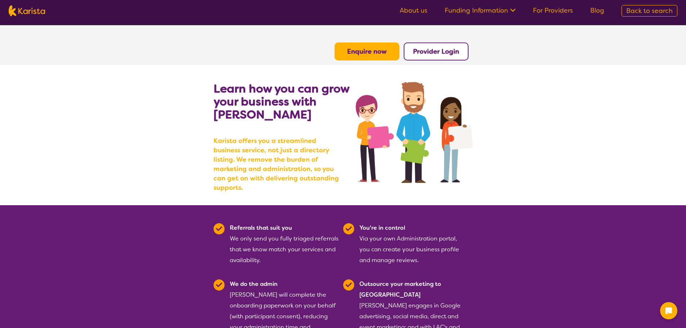 The height and width of the screenshot is (328, 686). I want to click on button: Provider Login, so click(436, 52).